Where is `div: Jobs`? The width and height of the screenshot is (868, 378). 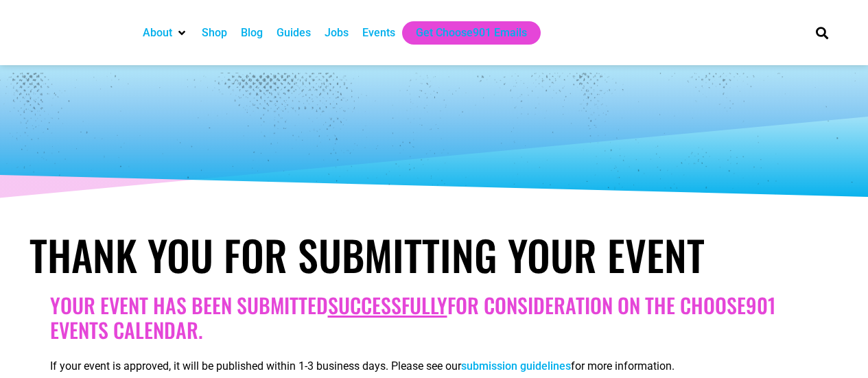
div: Jobs is located at coordinates (336, 33).